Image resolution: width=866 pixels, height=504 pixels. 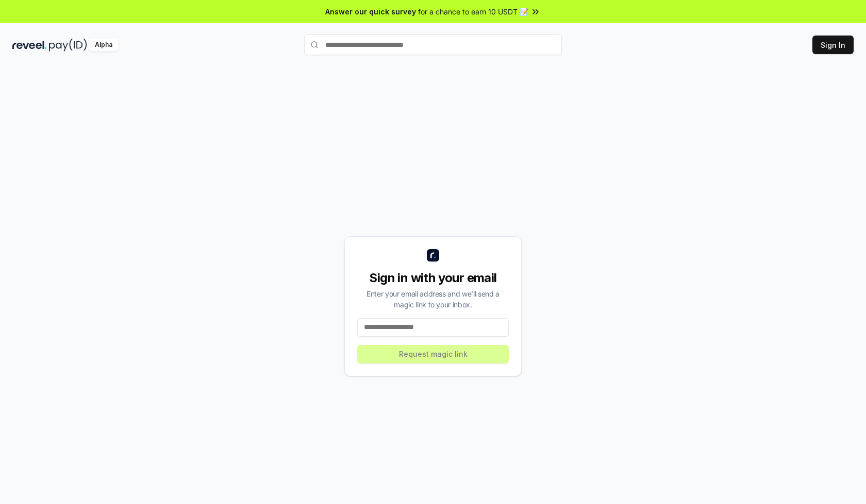 What do you see at coordinates (68, 45) in the screenshot?
I see `img: pay_id` at bounding box center [68, 45].